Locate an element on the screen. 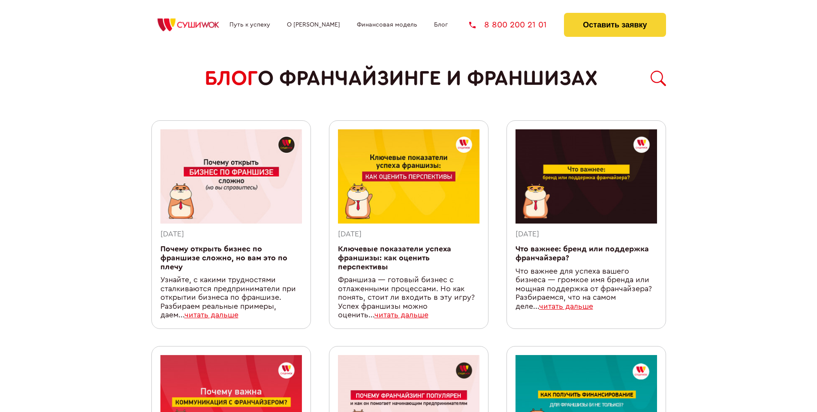  span: БЛОГ is located at coordinates (231, 78).